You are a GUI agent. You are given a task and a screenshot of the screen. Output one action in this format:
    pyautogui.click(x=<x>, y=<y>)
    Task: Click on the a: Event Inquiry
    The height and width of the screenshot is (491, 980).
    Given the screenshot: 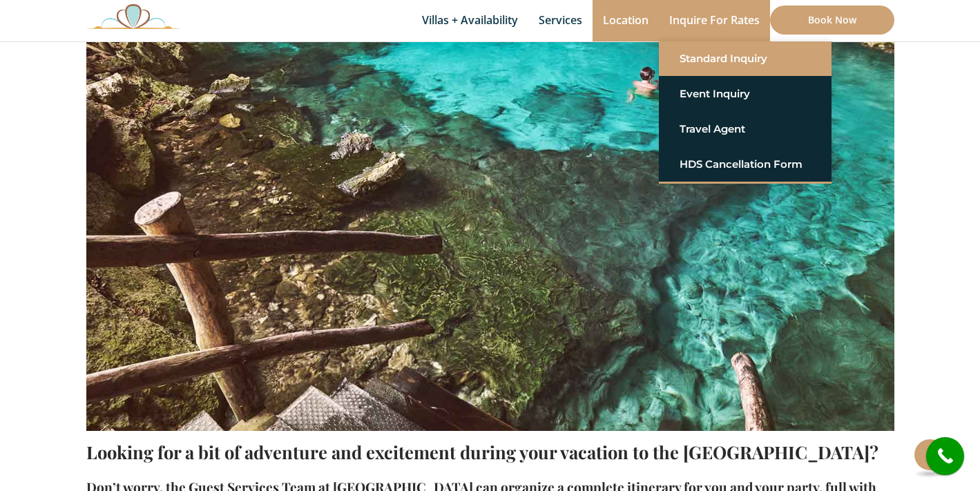 What is the action you would take?
    pyautogui.click(x=745, y=94)
    